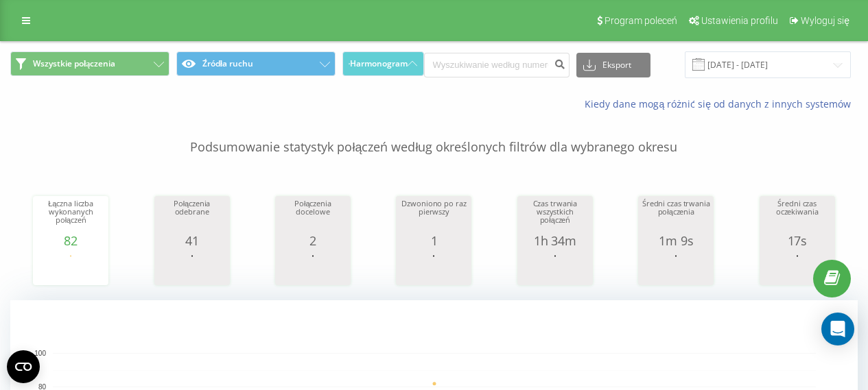  What do you see at coordinates (433, 240) in the screenshot?
I see `div: 1` at bounding box center [433, 240].